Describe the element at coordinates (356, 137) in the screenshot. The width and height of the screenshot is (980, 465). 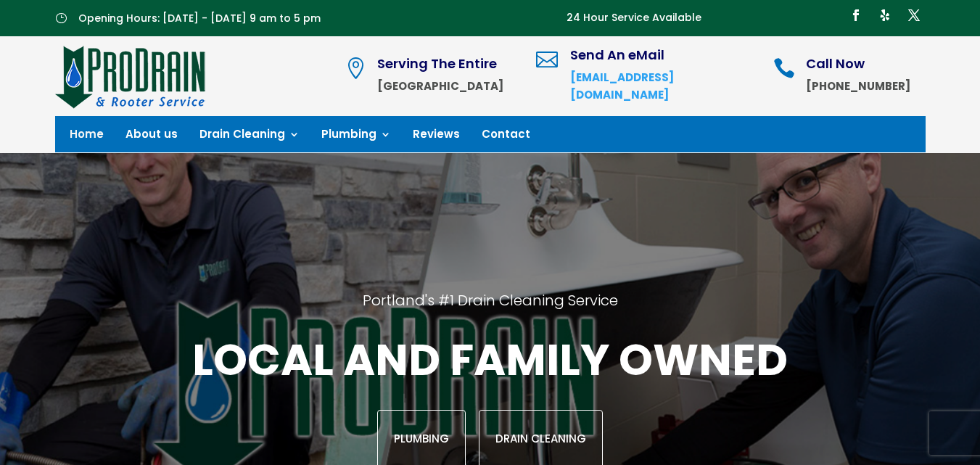
I see `a: Plumbing` at that location.